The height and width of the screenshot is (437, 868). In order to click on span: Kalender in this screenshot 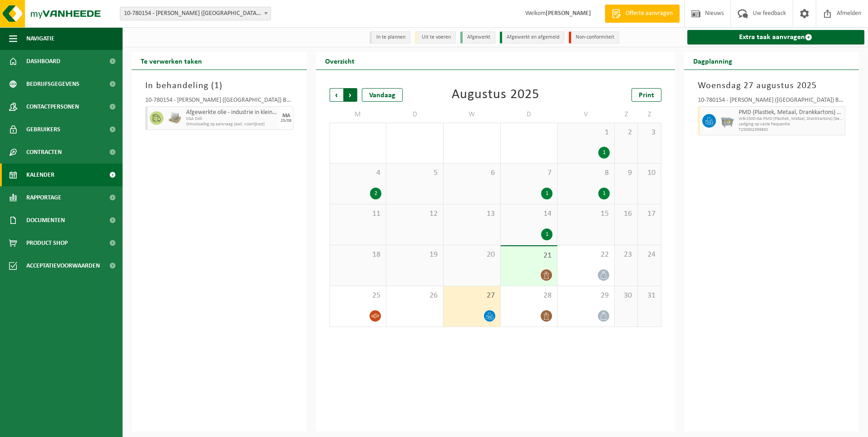, I will do `click(40, 175)`.